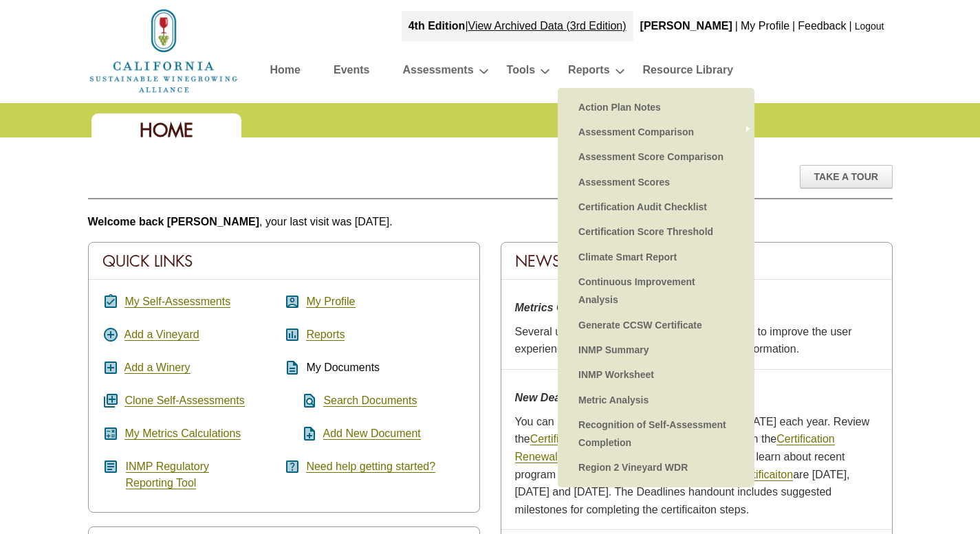  What do you see at coordinates (292, 302) in the screenshot?
I see `i: account_box` at bounding box center [292, 302].